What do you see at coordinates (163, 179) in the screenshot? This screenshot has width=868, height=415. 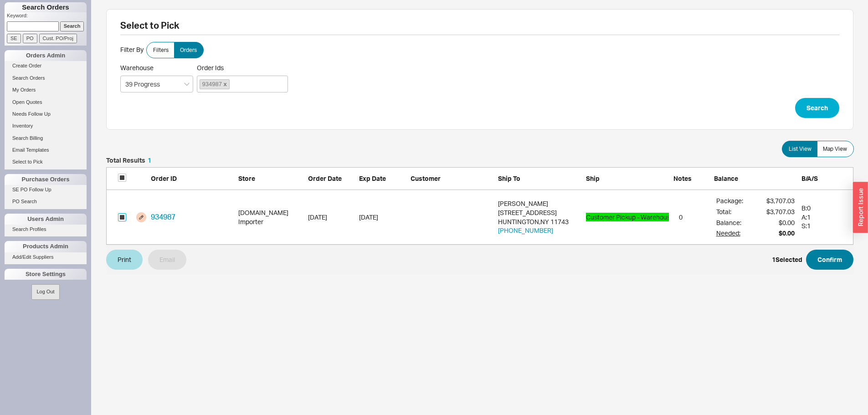 I see `span: Order ID` at bounding box center [163, 179].